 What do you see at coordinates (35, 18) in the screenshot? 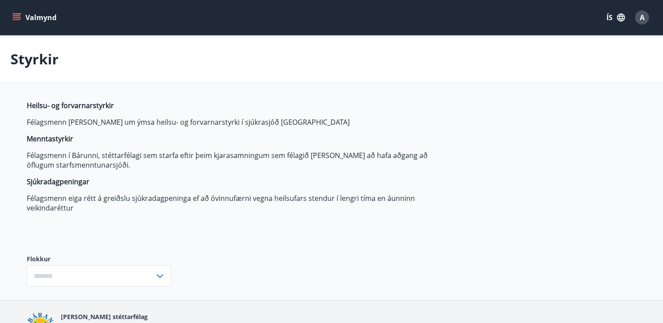
I see `button: menu` at bounding box center [35, 18].